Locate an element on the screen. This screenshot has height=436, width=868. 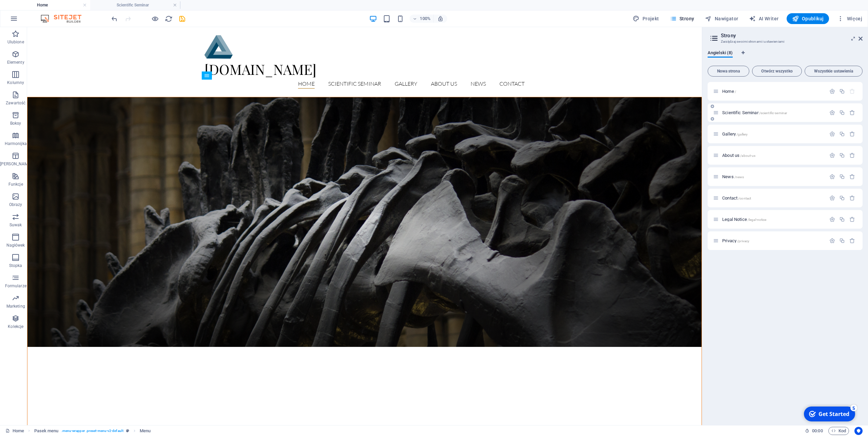
p: Zawartość is located at coordinates (16, 103).